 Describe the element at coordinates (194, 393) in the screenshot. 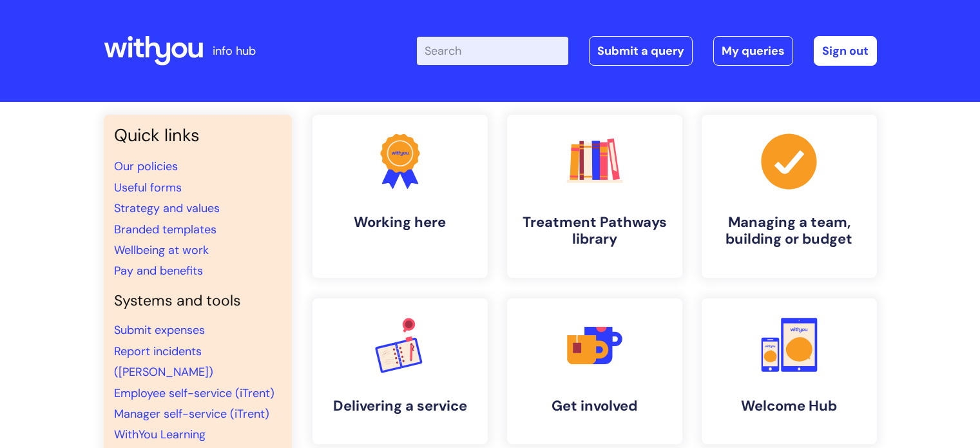

I see `a: Employee self-service (iTrent)` at that location.